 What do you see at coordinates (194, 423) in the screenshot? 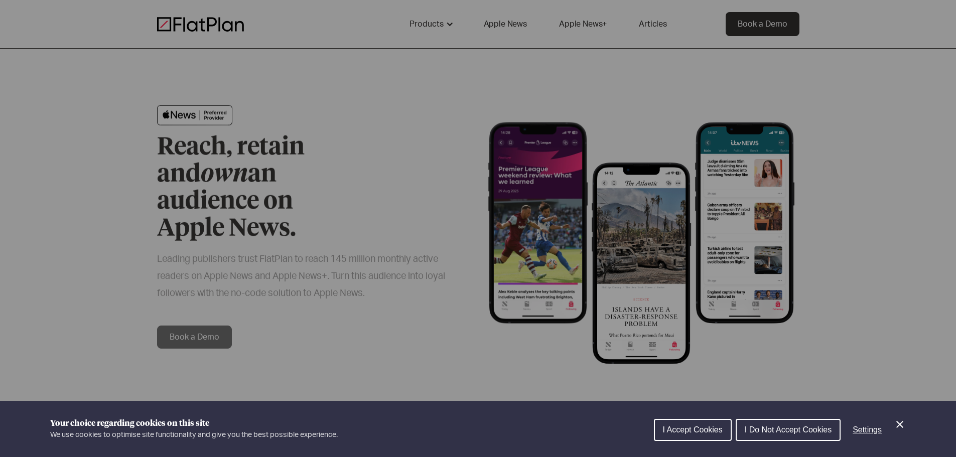
I see `h1: Your choice regarding cookies on this site` at bounding box center [194, 423].